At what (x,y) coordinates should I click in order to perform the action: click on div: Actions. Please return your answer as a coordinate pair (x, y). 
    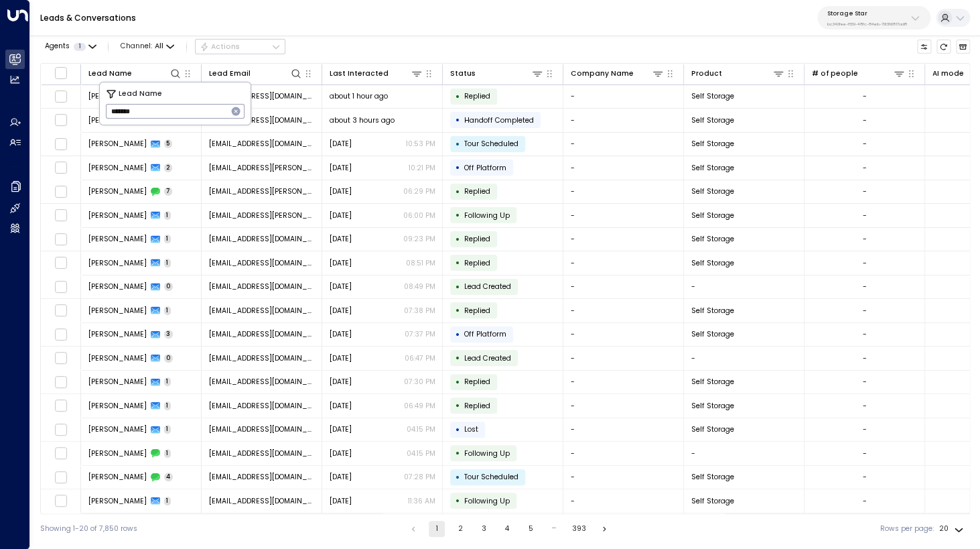
    Looking at the image, I should click on (220, 47).